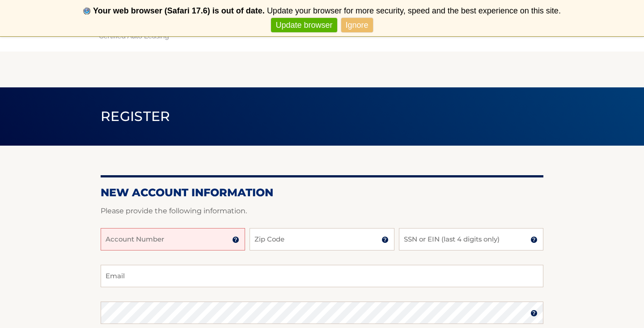 The height and width of the screenshot is (328, 644). Describe the element at coordinates (357, 25) in the screenshot. I see `a: Ignore` at that location.